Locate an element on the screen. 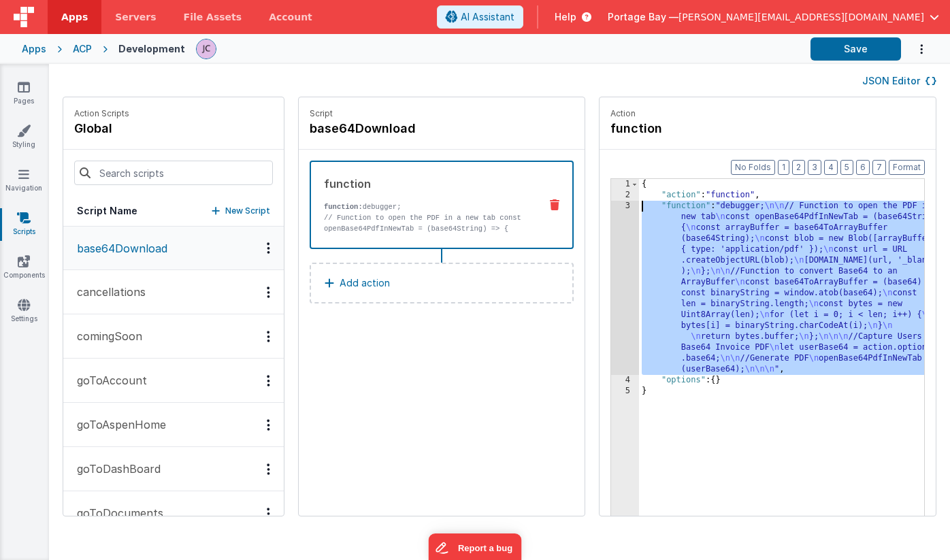  img: 5d1ca2343d4fbe88511ed98663e9c5d3 is located at coordinates (207, 49).